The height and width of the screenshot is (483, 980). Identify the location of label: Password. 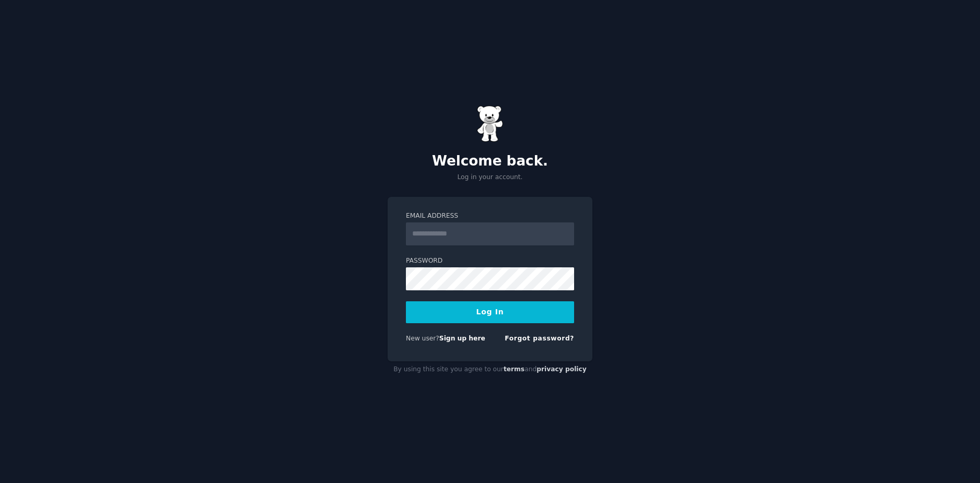
(490, 261).